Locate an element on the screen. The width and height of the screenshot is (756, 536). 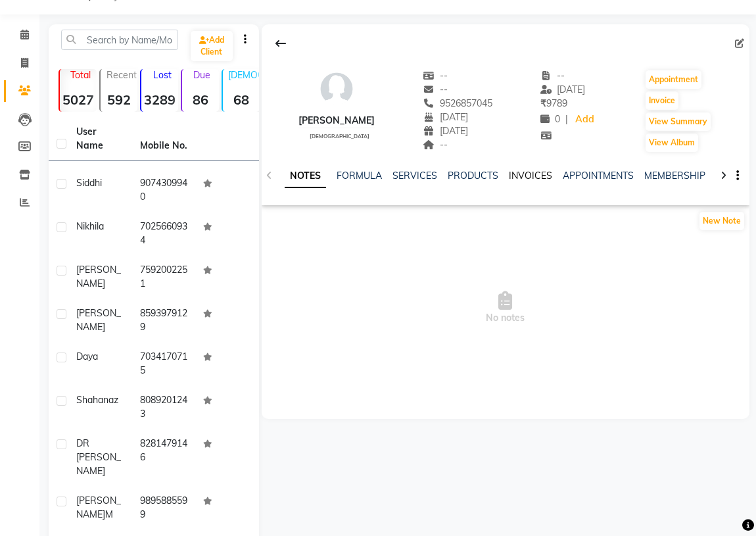
button: Appointment is located at coordinates (673, 80).